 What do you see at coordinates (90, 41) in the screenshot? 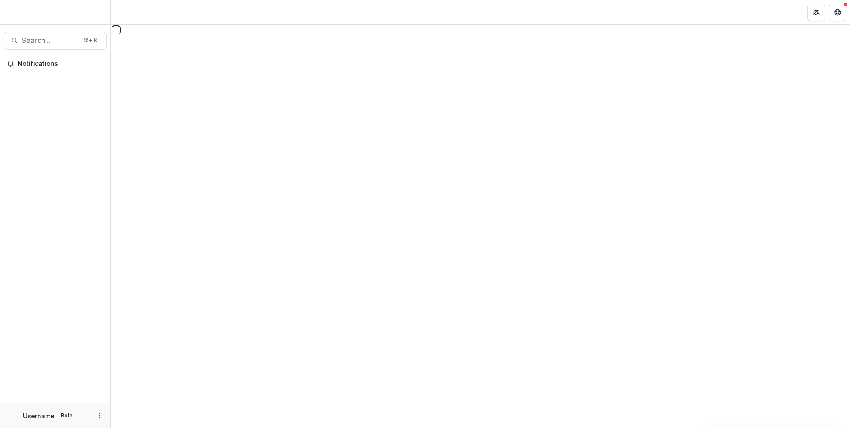
I see `div: ⌘ + K` at bounding box center [90, 41].